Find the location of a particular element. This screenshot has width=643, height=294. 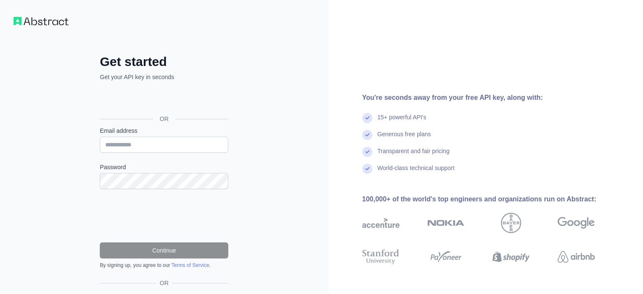

button: Continue is located at coordinates (164, 250).